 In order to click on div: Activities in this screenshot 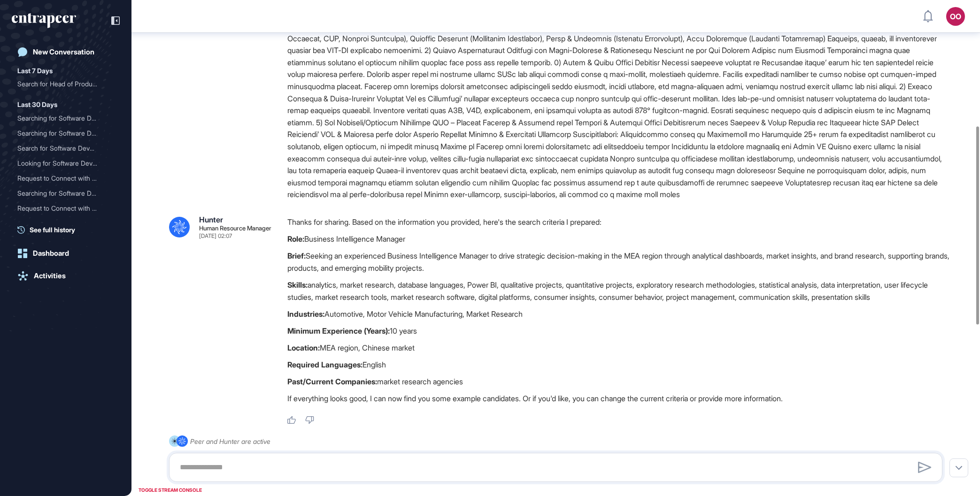, I will do `click(50, 276)`.